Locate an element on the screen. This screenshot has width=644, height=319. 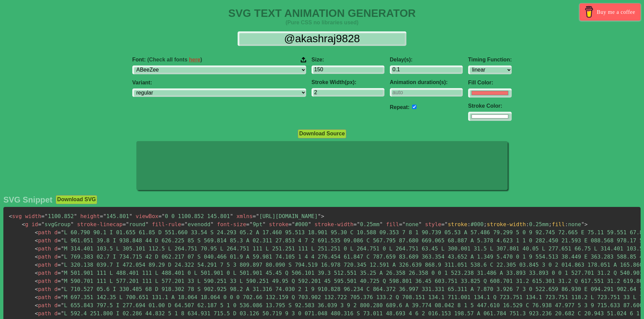
span: font-size is located at coordinates (232, 224).